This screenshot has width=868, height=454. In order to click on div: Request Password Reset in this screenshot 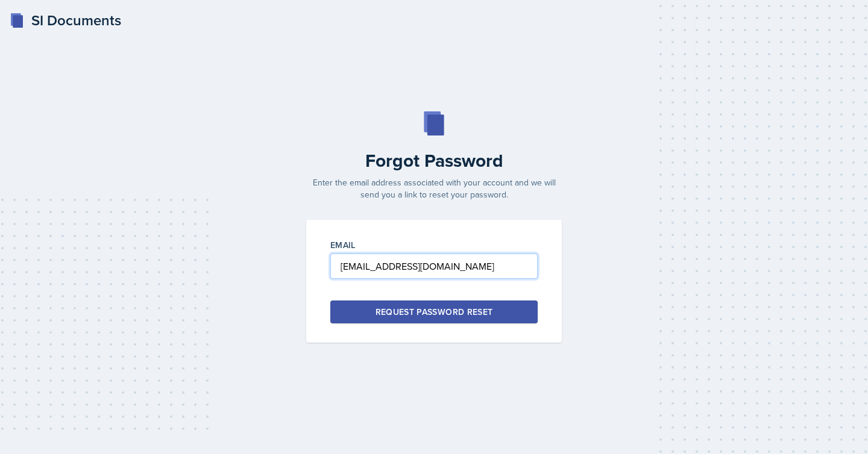, I will do `click(434, 312)`.